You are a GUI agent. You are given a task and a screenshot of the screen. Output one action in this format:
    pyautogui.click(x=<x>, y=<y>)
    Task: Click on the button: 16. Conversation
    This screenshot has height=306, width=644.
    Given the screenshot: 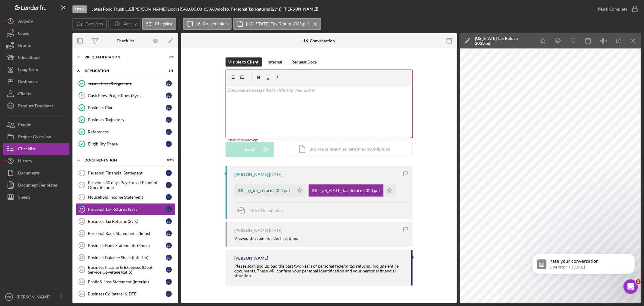 What is the action you would take?
    pyautogui.click(x=207, y=24)
    